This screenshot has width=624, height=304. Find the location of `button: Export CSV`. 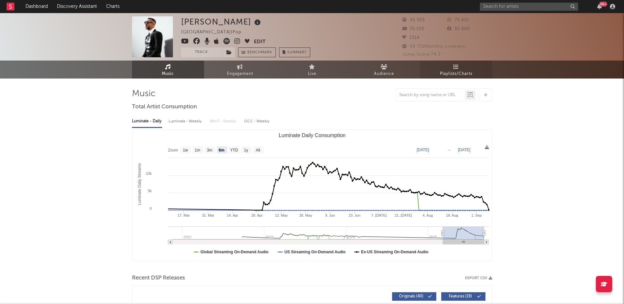

button: Export CSV is located at coordinates (478, 278).